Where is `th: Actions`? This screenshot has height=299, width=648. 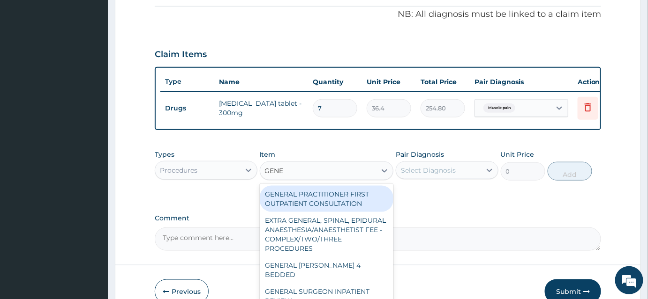 th: Actions is located at coordinates (596, 82).